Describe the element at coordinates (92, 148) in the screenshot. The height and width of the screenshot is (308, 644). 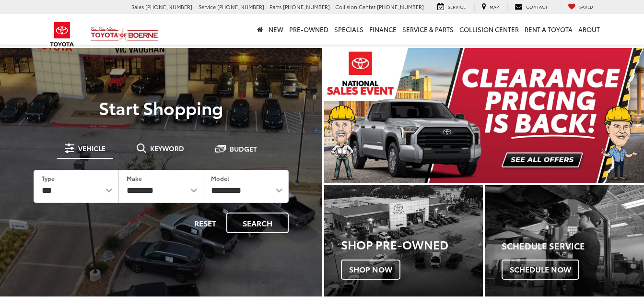
I see `span: Vehicle` at that location.